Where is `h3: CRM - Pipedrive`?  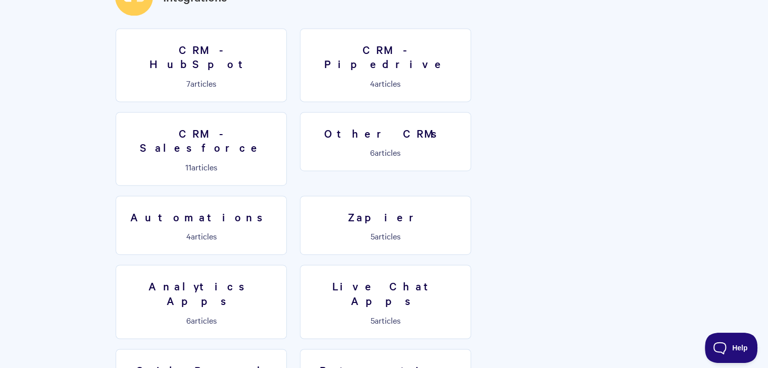
h3: CRM - Pipedrive is located at coordinates (385, 57).